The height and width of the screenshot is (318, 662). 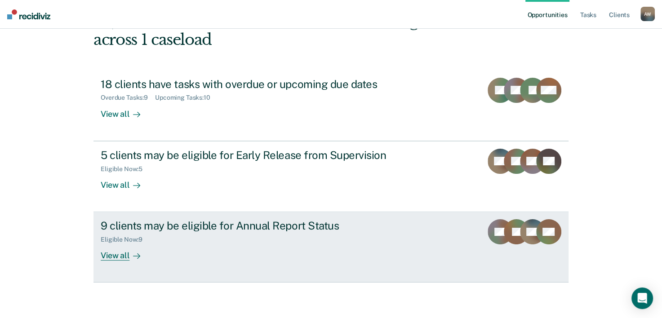 I want to click on div: Eligible Now : 5, so click(x=125, y=169).